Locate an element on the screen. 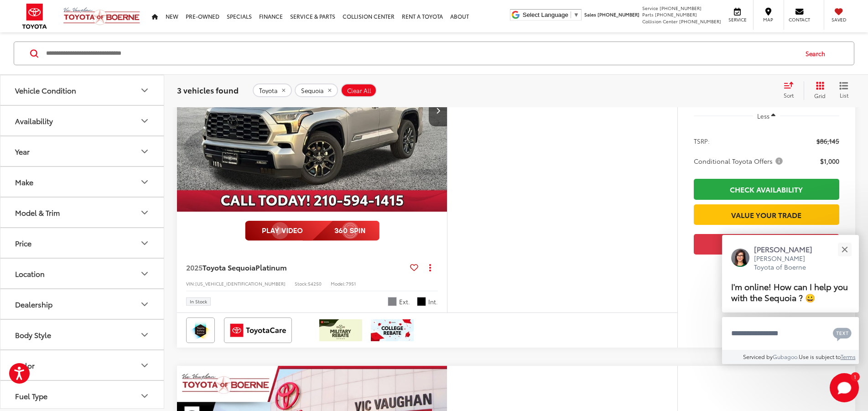  svg: Text is located at coordinates (842, 334).